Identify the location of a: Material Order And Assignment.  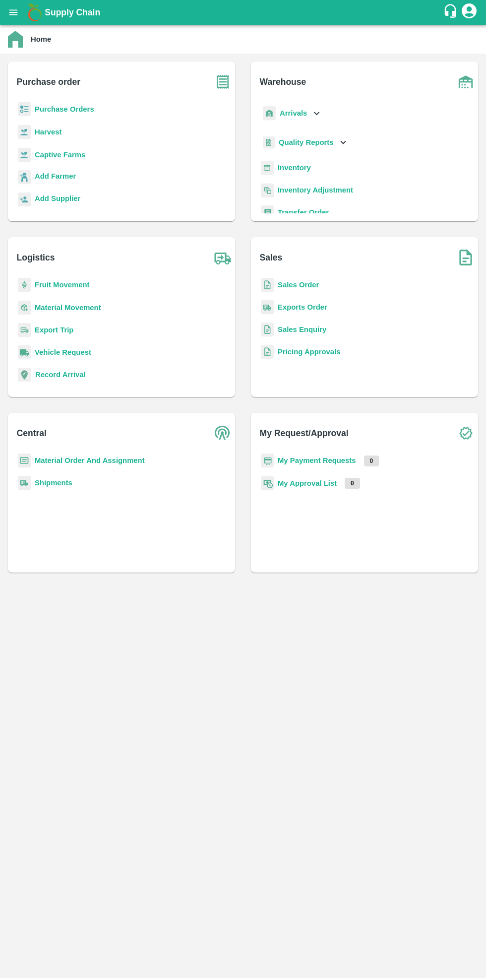
(90, 460).